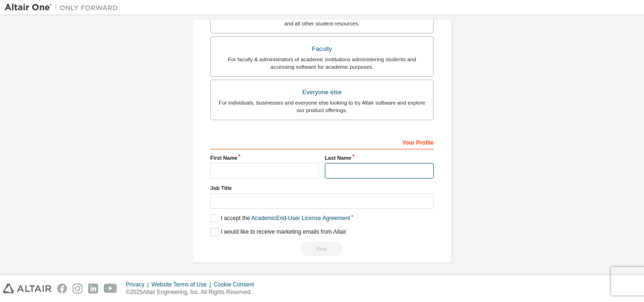  What do you see at coordinates (322, 93) in the screenshot?
I see `div: Everyone else` at bounding box center [322, 93].